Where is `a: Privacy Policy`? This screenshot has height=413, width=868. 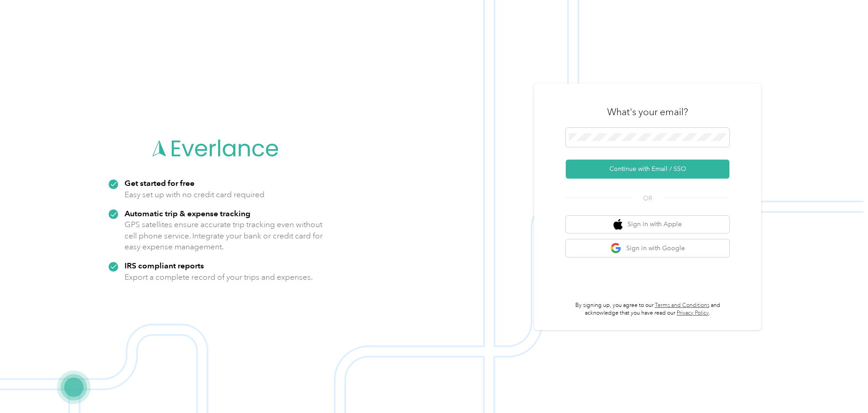
a: Privacy Policy is located at coordinates (692, 313).